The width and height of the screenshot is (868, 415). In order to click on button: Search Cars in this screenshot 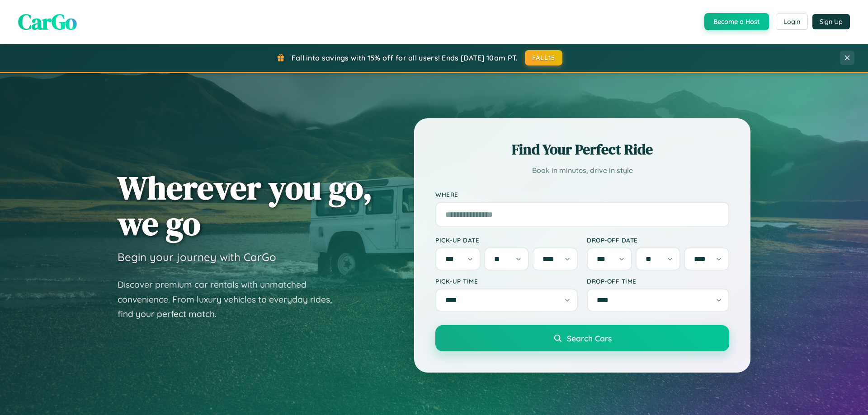, I will do `click(583, 338)`.